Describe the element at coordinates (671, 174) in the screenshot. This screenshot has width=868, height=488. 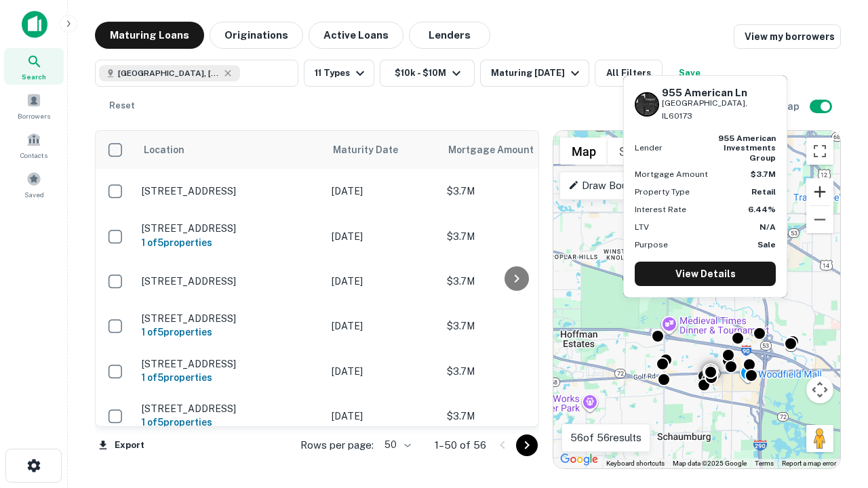
I see `p: Mortgage Amount` at that location.